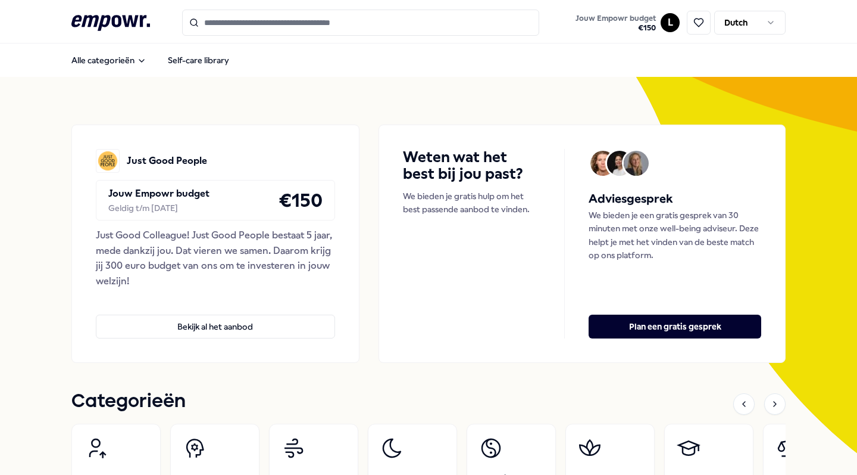 This screenshot has height=475, width=857. Describe the element at coordinates (616, 28) in the screenshot. I see `span: € 150` at that location.